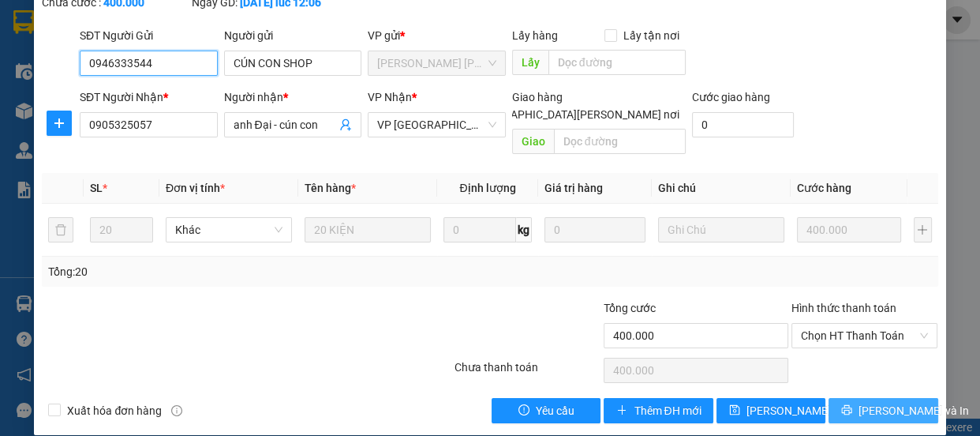 The height and width of the screenshot is (436, 980). What do you see at coordinates (293, 36) in the screenshot?
I see `div: Người gửi` at bounding box center [293, 36].